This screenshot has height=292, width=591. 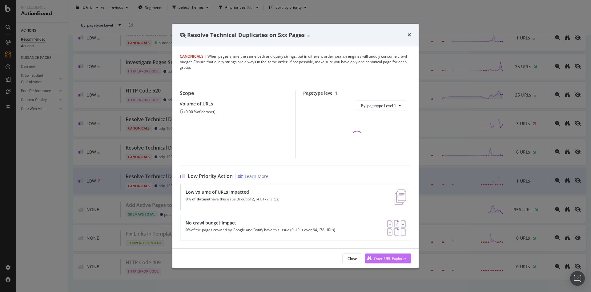 What do you see at coordinates (181, 111) in the screenshot?
I see `div: 6` at bounding box center [181, 111].